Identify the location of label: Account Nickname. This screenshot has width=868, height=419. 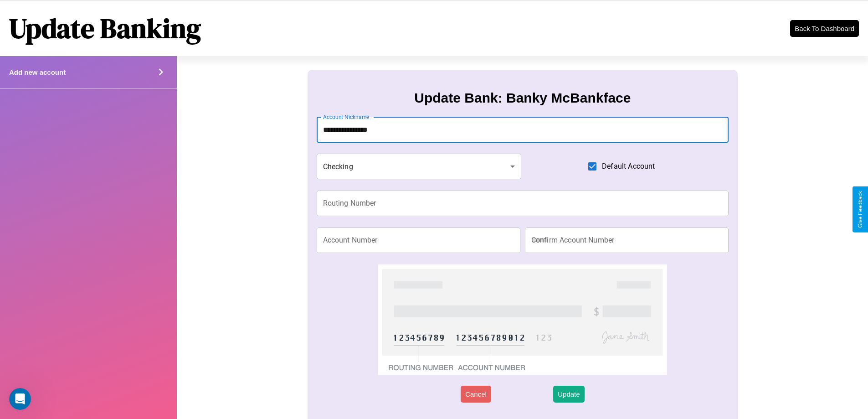
(347, 117).